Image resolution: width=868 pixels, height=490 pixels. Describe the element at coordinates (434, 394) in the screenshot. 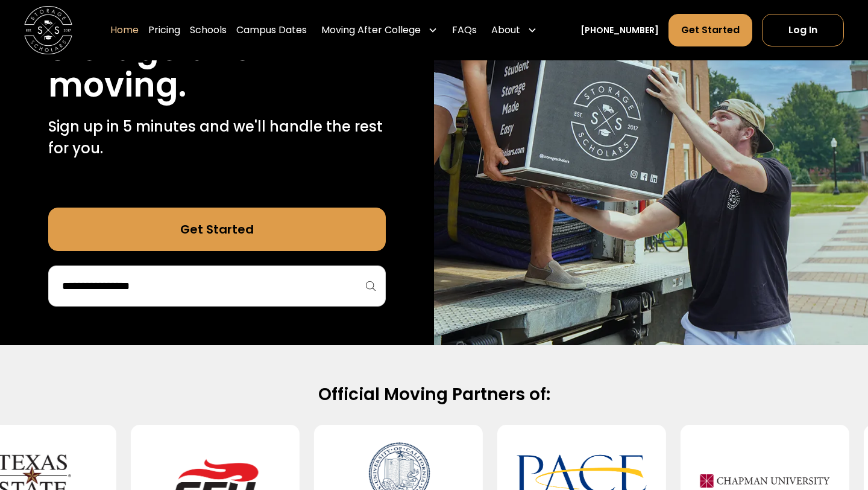

I see `h2: Official Moving Partners of:` at that location.